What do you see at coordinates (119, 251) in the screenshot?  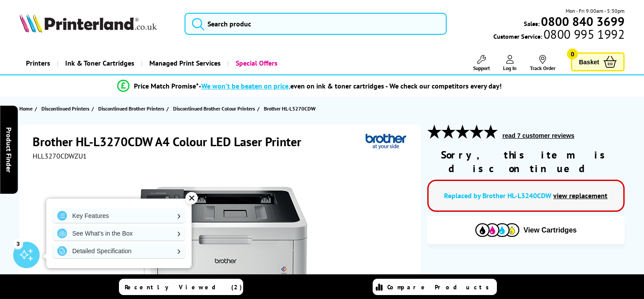 I see `a: Detailed Specification` at bounding box center [119, 251].